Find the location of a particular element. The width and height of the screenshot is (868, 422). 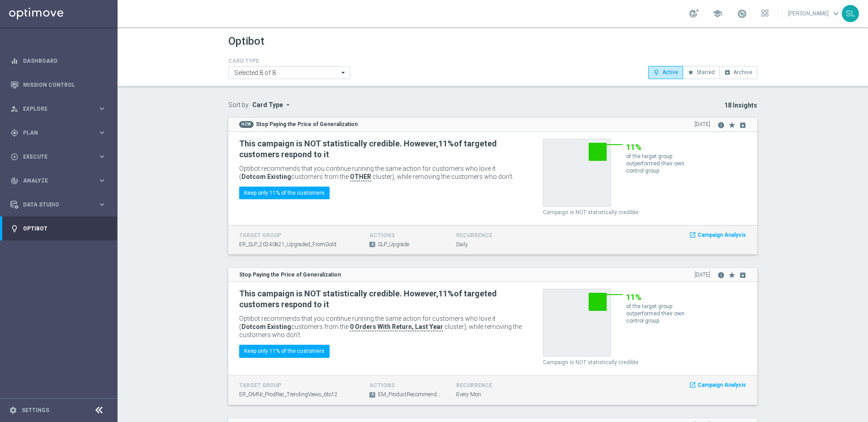

span: Explore is located at coordinates (60, 109).